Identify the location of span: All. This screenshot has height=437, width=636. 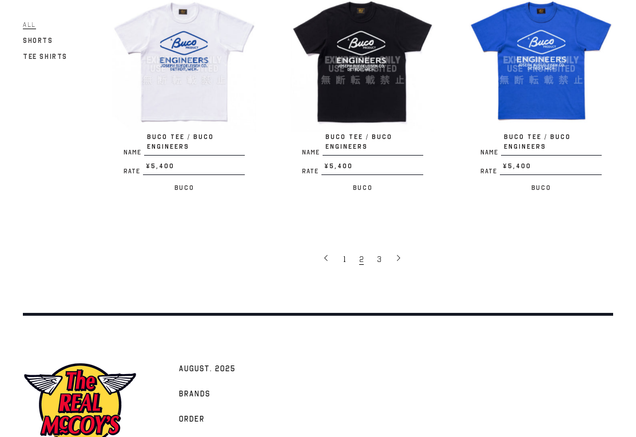
(29, 25).